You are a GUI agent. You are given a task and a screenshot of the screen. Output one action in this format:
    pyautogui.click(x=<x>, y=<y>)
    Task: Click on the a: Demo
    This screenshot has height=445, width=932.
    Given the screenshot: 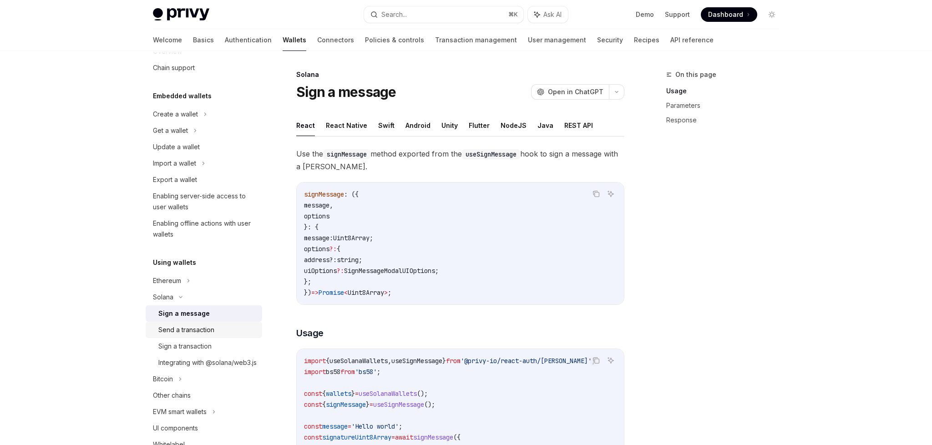 What is the action you would take?
    pyautogui.click(x=645, y=15)
    